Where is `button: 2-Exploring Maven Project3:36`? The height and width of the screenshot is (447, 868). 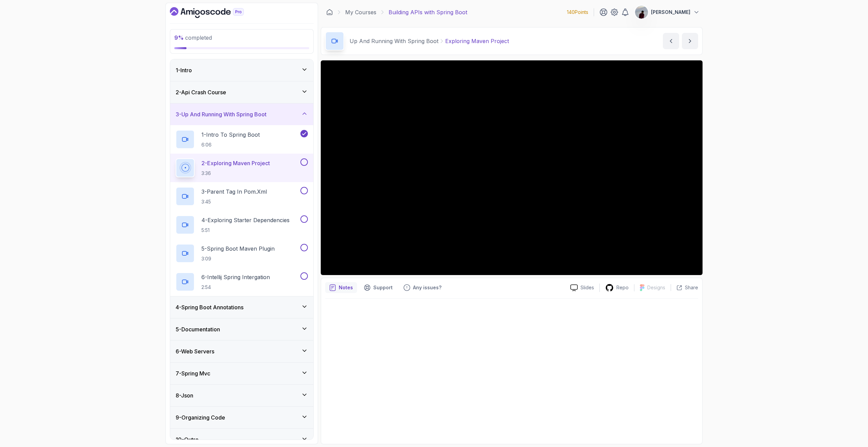
button: 2-Exploring Maven Project3:36 is located at coordinates (242, 168).